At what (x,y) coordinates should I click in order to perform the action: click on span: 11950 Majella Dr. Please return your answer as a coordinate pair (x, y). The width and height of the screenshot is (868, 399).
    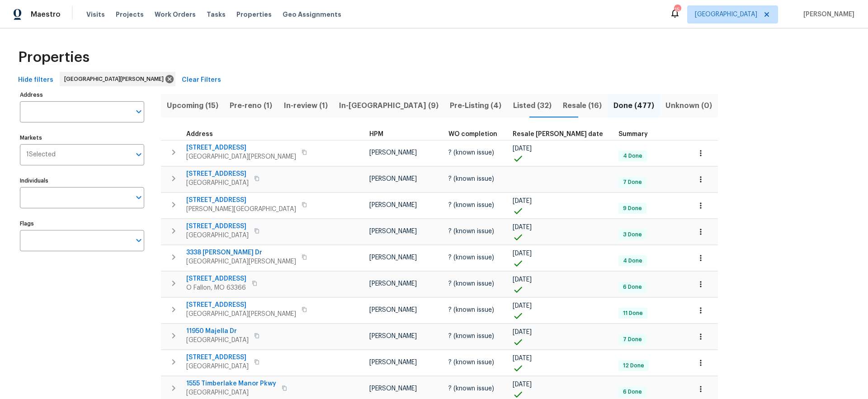
    Looking at the image, I should click on (218, 332).